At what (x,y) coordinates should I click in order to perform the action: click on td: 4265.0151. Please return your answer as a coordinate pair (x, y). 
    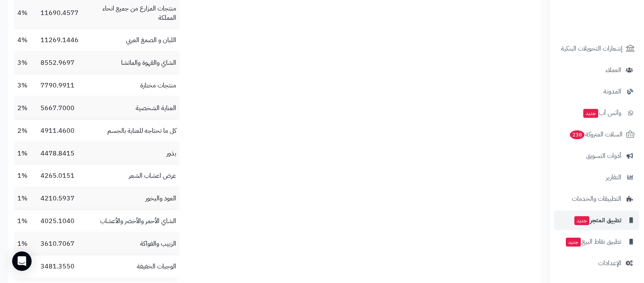
    Looking at the image, I should click on (59, 176).